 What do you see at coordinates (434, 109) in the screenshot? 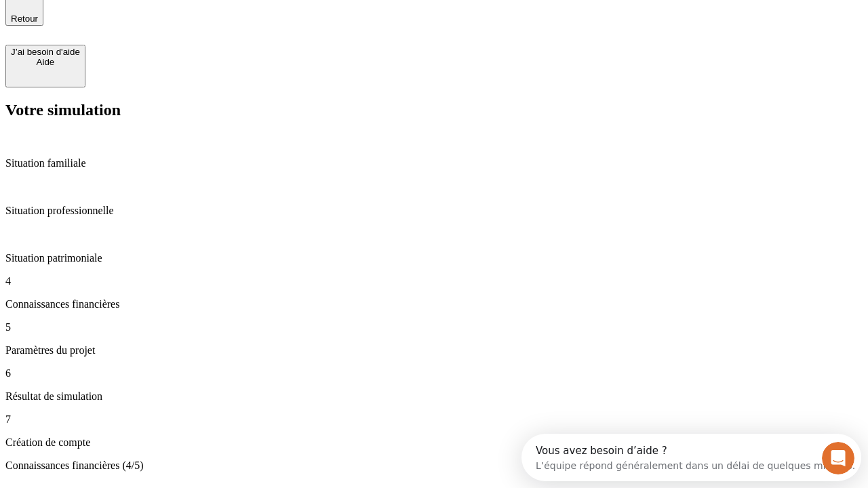
I see `h2: Votre simulation` at bounding box center [434, 109].